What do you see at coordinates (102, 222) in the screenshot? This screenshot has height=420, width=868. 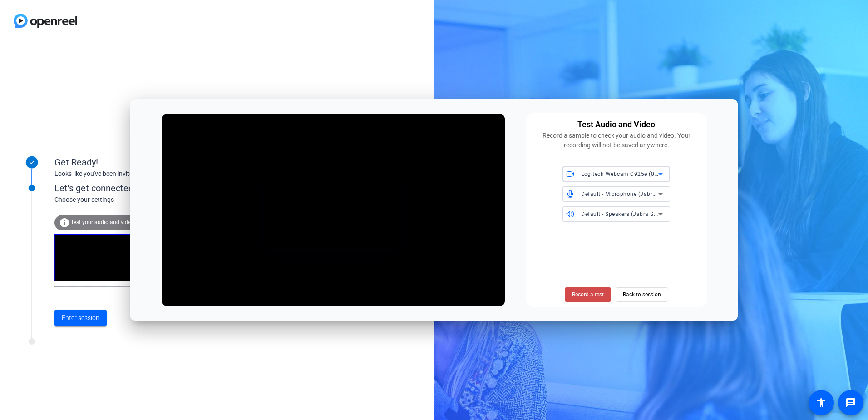 I see `span: Test your audio and video` at bounding box center [102, 222].